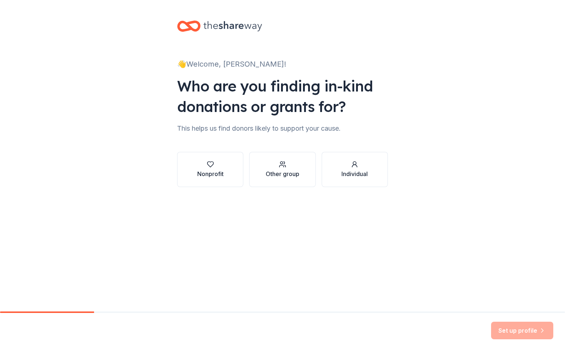 This screenshot has width=565, height=351. I want to click on div: This helps us find donors likely to support your cause., so click(283, 129).